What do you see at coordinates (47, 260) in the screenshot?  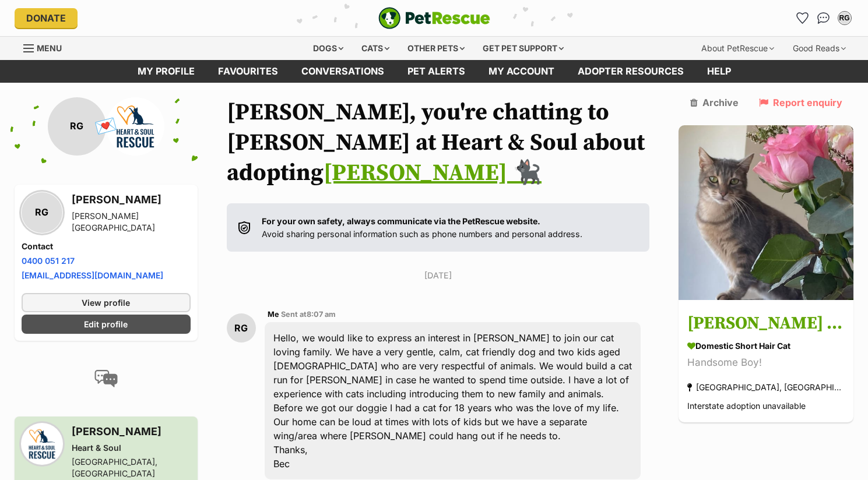 I see `a: 0400 051 217` at bounding box center [47, 260].